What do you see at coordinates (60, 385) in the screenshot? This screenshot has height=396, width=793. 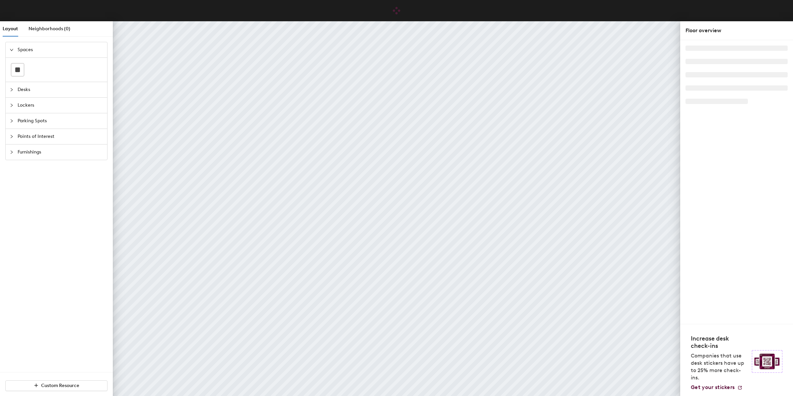 I see `span: Custom Resource` at bounding box center [60, 385].